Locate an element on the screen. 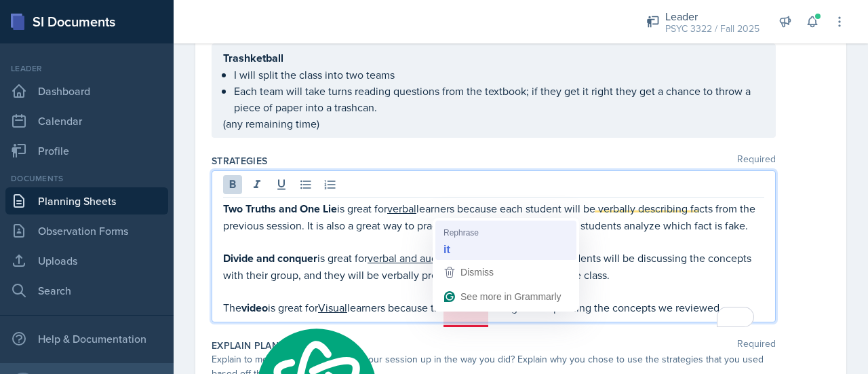  p: (any remaining time) is located at coordinates (494, 124).